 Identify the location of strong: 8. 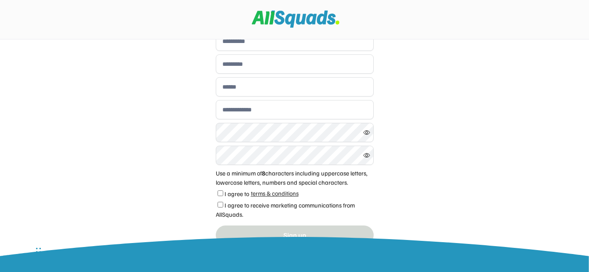
(264, 173).